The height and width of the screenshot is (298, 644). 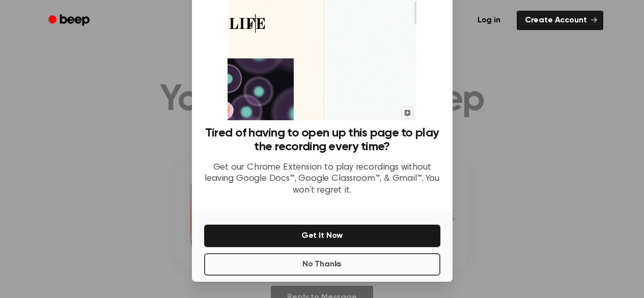 I want to click on h3: Tired of having to open up this page to play the recording every time?, so click(x=322, y=140).